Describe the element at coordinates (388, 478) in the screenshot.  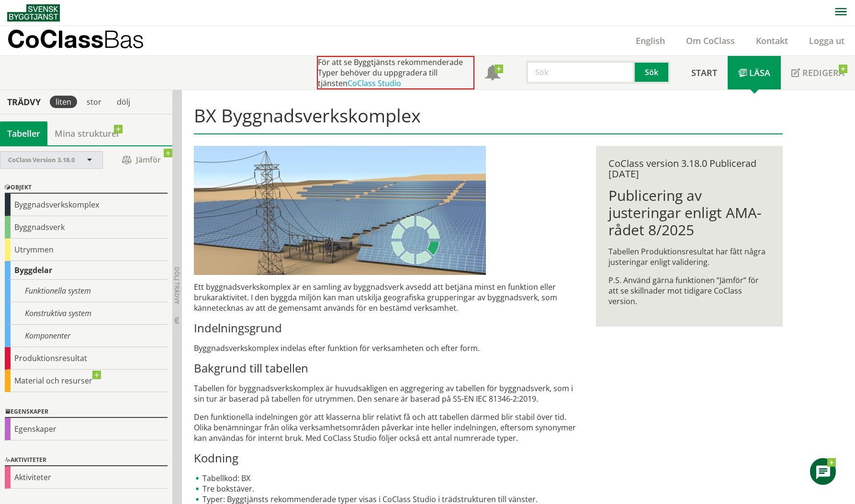
I see `li: Tabellkod: BX` at that location.